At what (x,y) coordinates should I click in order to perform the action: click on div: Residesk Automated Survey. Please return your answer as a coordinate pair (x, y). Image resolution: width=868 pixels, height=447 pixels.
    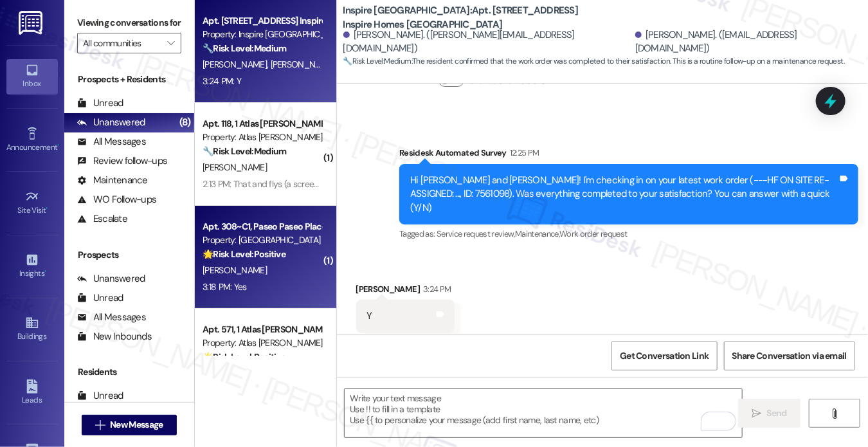
    Looking at the image, I should click on (629, 155).